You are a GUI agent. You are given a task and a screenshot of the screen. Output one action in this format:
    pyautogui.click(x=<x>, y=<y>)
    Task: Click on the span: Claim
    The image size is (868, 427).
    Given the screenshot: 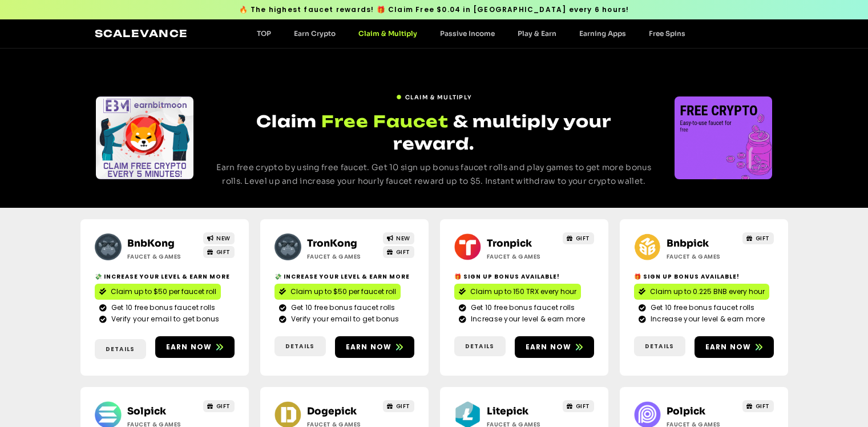 What is the action you would take?
    pyautogui.click(x=287, y=121)
    